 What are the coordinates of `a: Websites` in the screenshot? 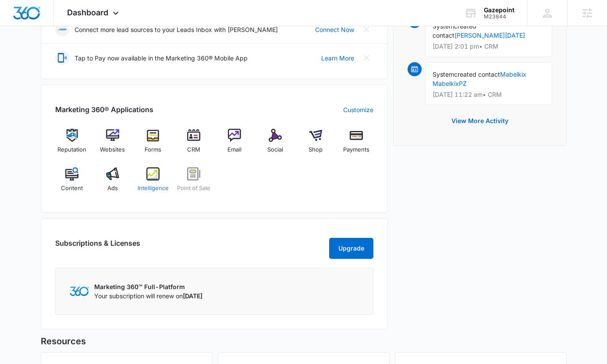 It's located at (112, 144).